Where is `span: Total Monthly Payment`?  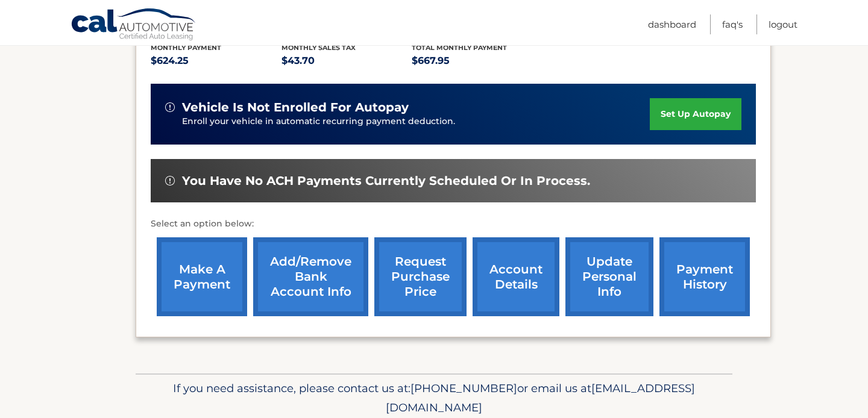 span: Total Monthly Payment is located at coordinates (459, 48).